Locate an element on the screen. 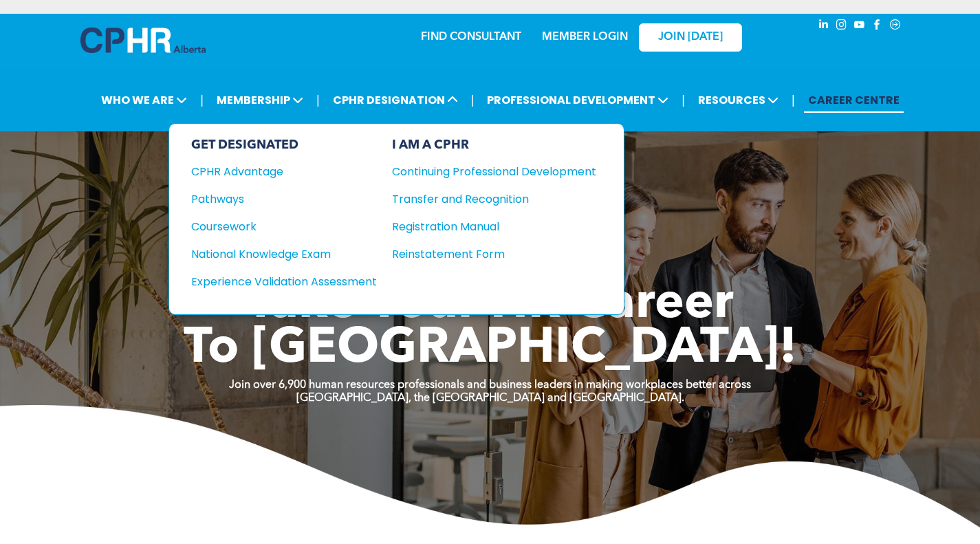 Image resolution: width=980 pixels, height=544 pixels. div: Continuing Professional Development is located at coordinates (484, 171).